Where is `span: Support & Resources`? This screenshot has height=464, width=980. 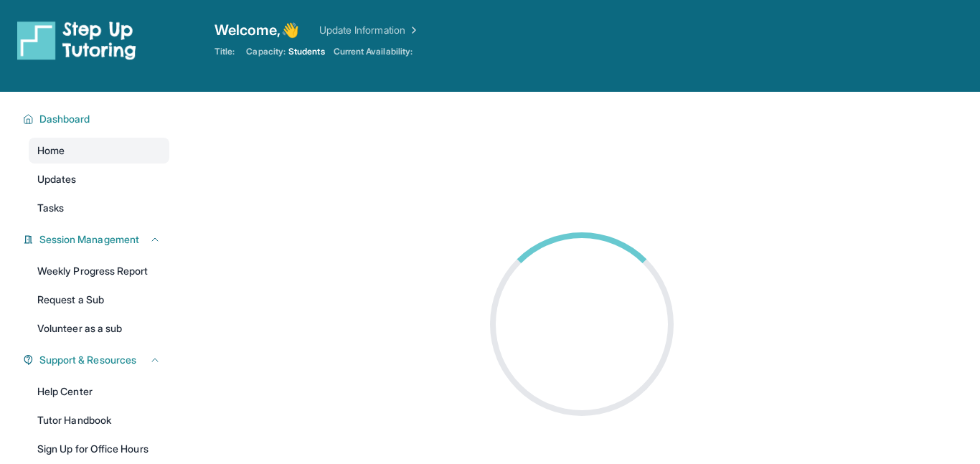 span: Support & Resources is located at coordinates (87, 359).